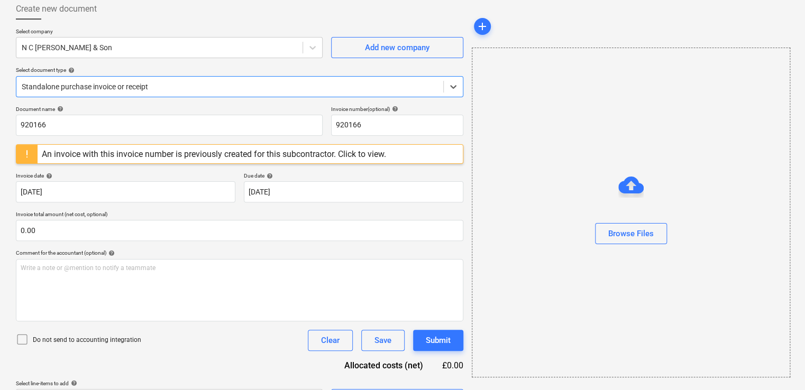  What do you see at coordinates (330, 341) in the screenshot?
I see `div: Clear` at bounding box center [330, 341].